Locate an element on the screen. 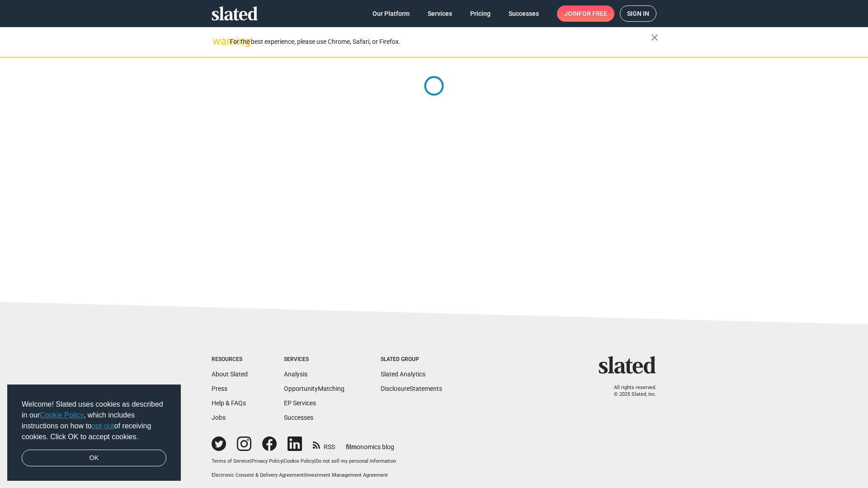 This screenshot has height=488, width=868. a: Our Platform is located at coordinates (392, 14).